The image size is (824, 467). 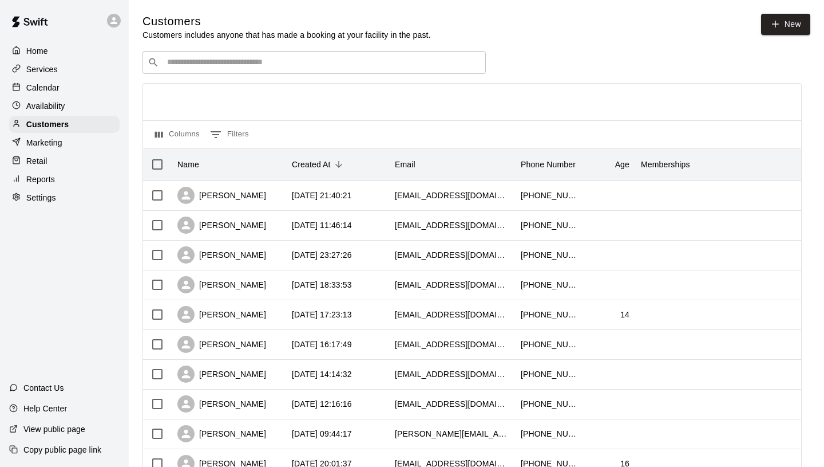 What do you see at coordinates (452, 284) in the screenshot?
I see `div: meghanacohen@gmail.com` at bounding box center [452, 284].